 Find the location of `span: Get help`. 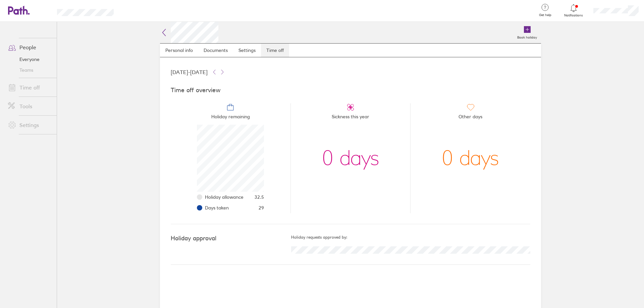

span: Get help is located at coordinates (545, 15).